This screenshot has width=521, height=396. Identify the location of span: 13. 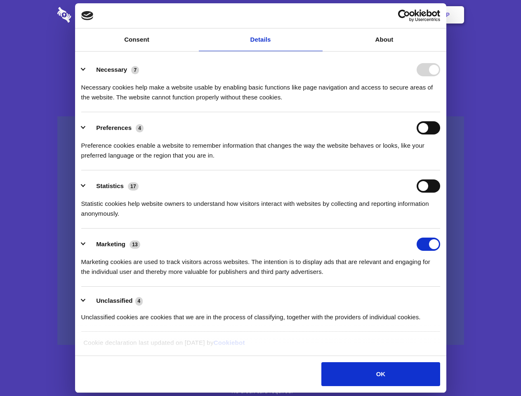
(135, 244).